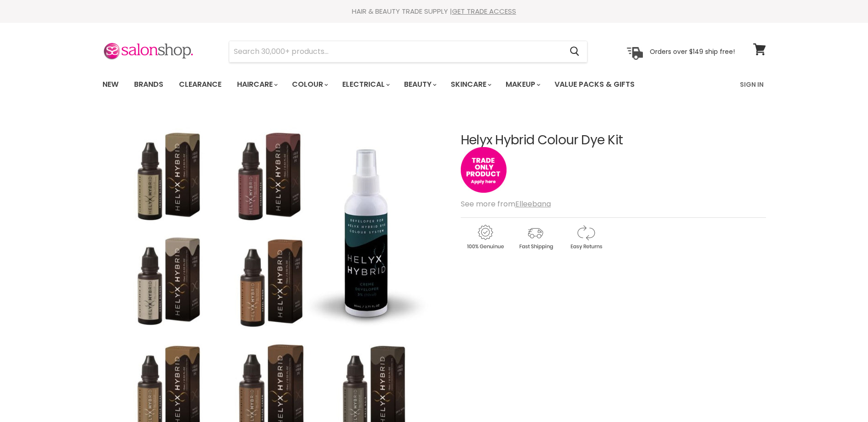  I want to click on h1: Helyx Hybrid Colour Dye Kit, so click(613, 140).